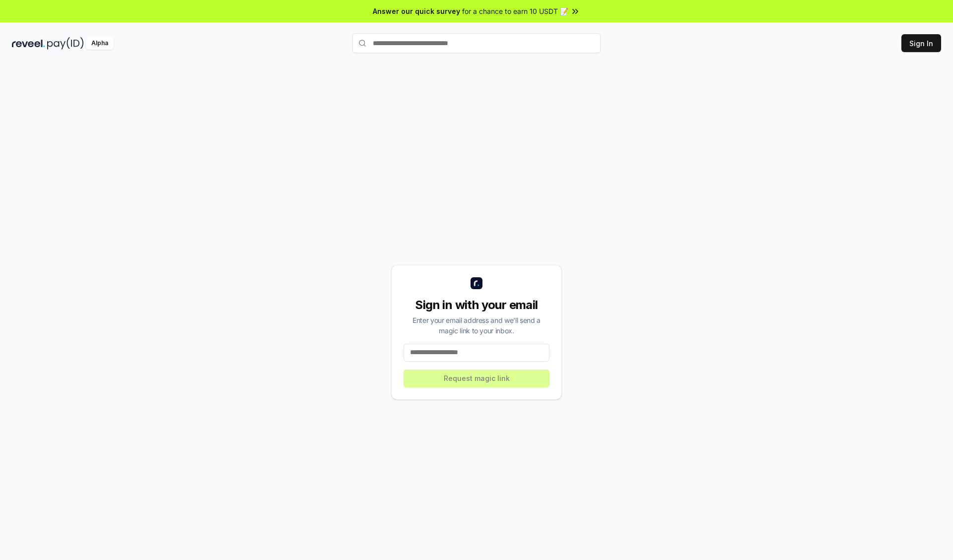 This screenshot has width=953, height=560. I want to click on div: Enter your email address and we’ll send a magic link to your inbox., so click(476, 325).